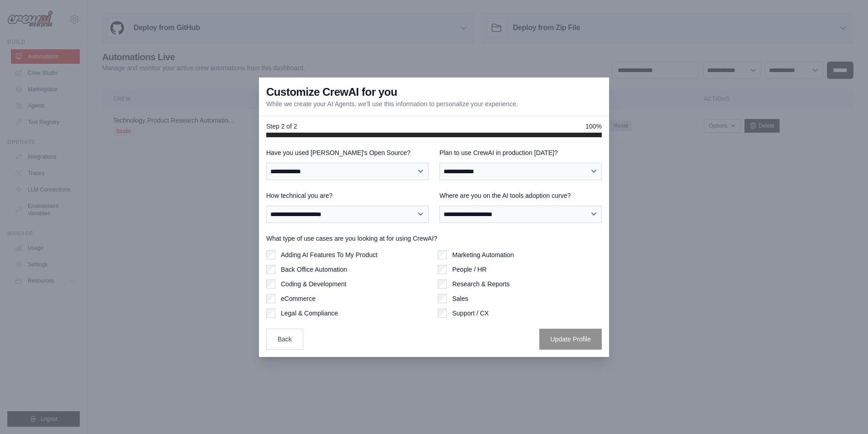 Image resolution: width=868 pixels, height=434 pixels. Describe the element at coordinates (571, 339) in the screenshot. I see `button: Update Profile` at that location.